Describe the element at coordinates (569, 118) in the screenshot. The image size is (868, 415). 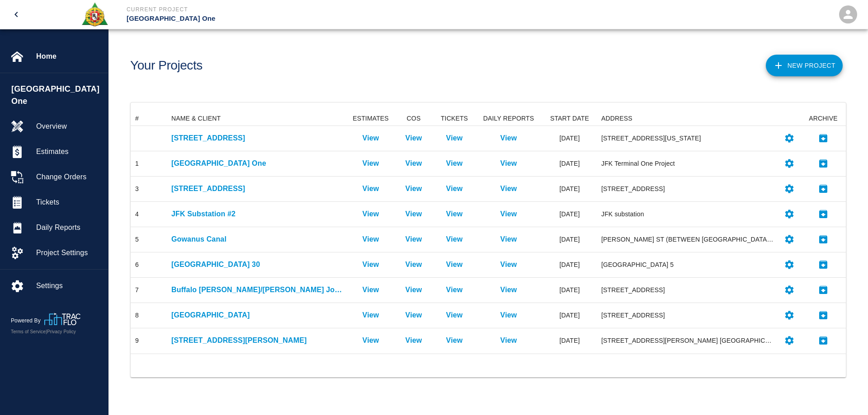
I see `div: START DATE` at that location.